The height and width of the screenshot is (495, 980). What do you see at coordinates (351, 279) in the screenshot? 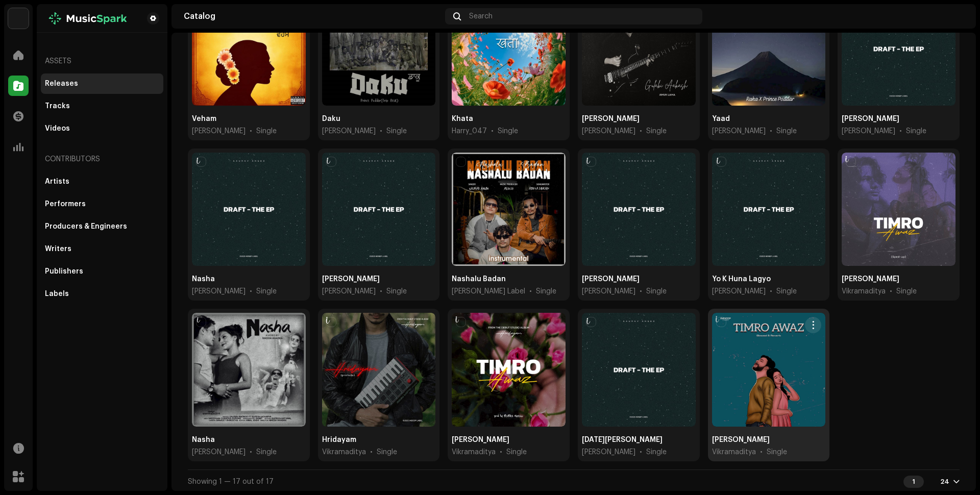
I see `div: Timro Sahar` at bounding box center [351, 279].